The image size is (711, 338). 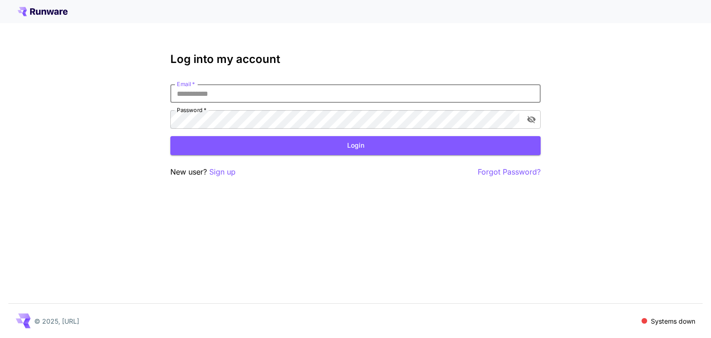 What do you see at coordinates (192, 110) in the screenshot?
I see `label: Password` at bounding box center [192, 110].